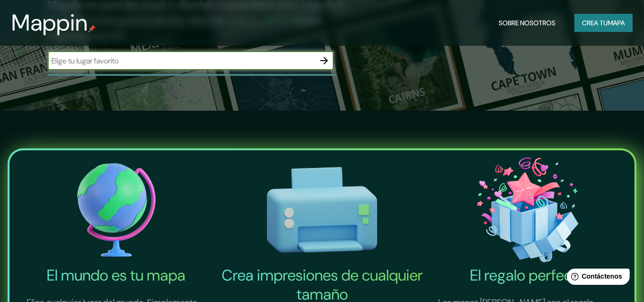 The height and width of the screenshot is (302, 644). I want to click on font: Contáctenos, so click(42, 11).